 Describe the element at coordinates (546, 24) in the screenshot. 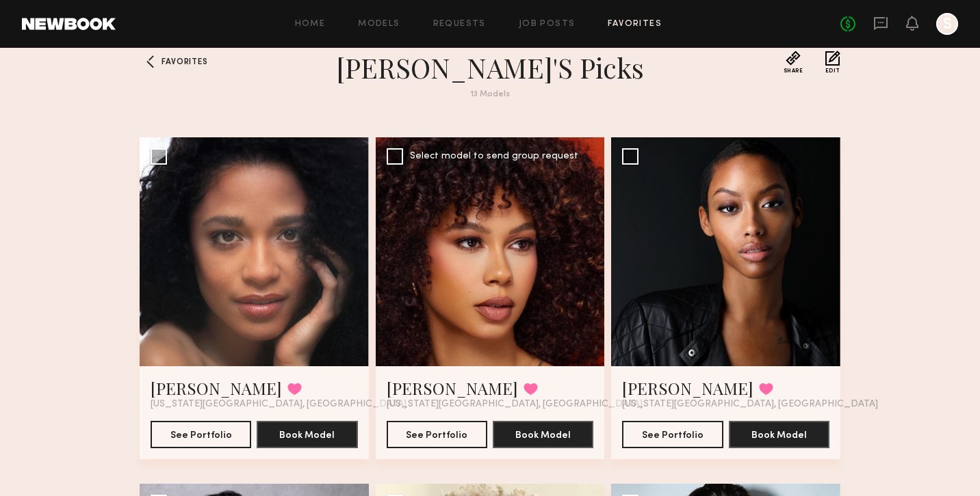

I see `a: Job Posts` at that location.